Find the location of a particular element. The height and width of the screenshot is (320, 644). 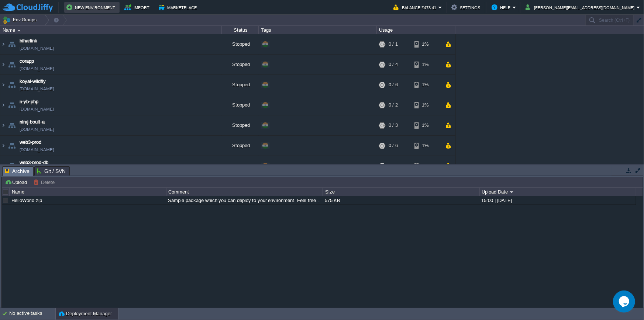

span: corapp is located at coordinates (27, 61).